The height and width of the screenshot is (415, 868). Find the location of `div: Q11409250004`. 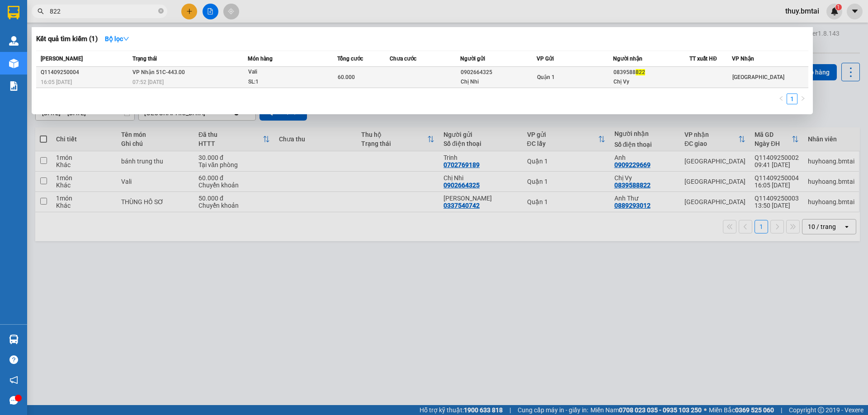

div: Q11409250004 is located at coordinates (85, 73).